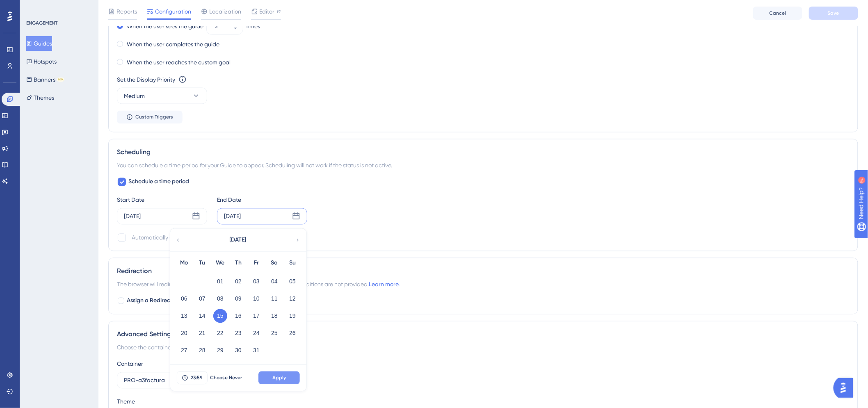 This screenshot has width=868, height=408. Describe the element at coordinates (41, 62) in the screenshot. I see `button: Hotspots` at that location.